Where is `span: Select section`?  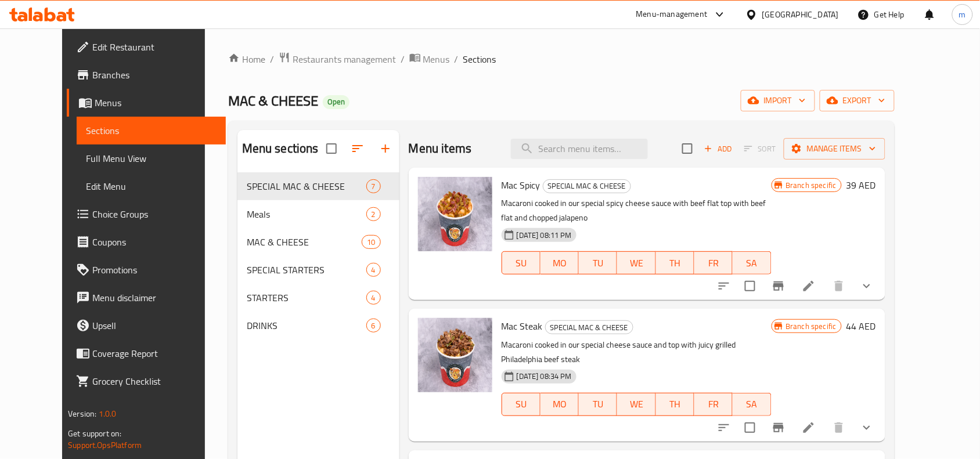
span: Select section is located at coordinates (687, 148).